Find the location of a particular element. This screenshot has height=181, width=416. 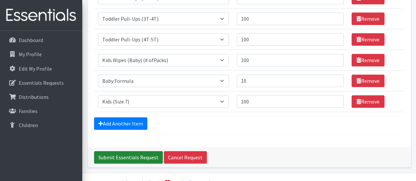

a: Add Another Item is located at coordinates (121, 124).